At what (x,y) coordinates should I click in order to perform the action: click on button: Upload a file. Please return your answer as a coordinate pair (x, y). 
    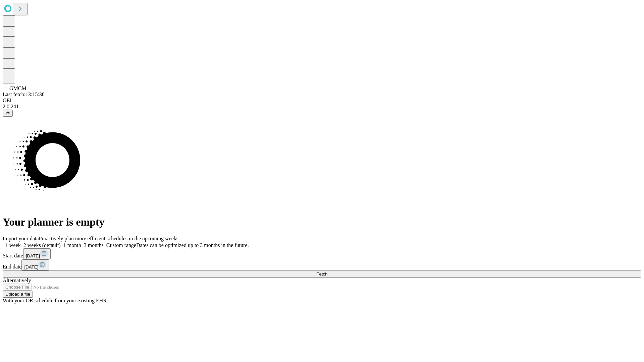
    Looking at the image, I should click on (18, 294).